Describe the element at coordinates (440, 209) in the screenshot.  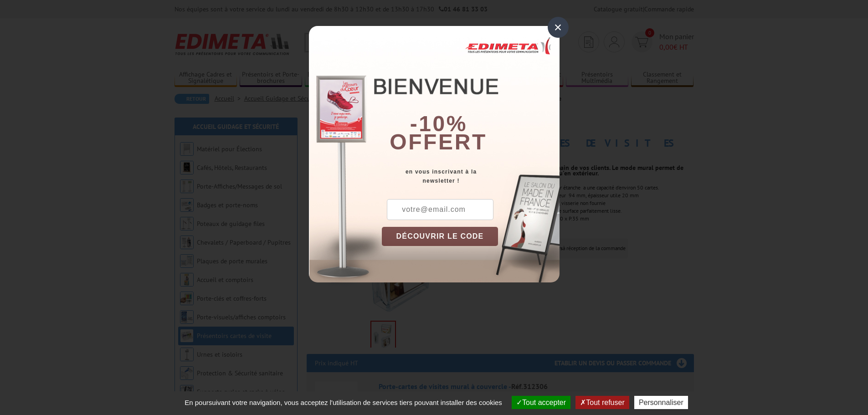
I see `input: votre@email.com` at that location.